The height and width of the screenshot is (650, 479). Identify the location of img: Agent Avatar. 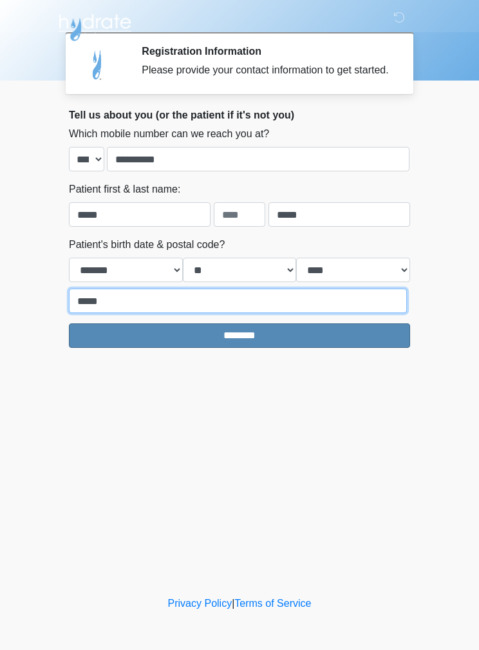
(98, 64).